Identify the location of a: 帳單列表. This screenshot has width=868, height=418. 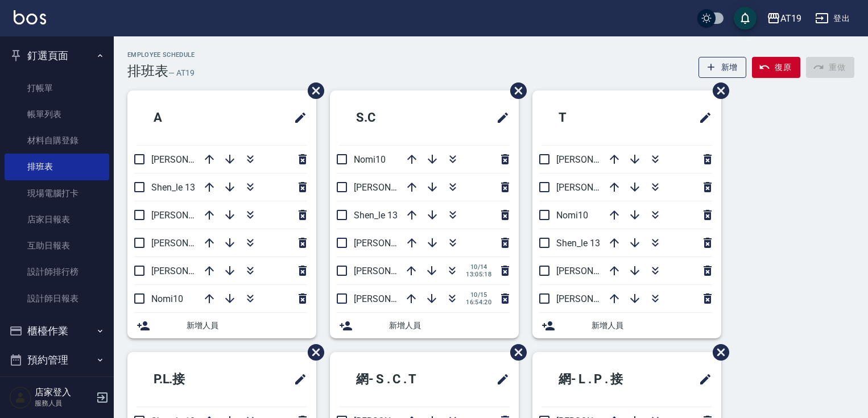
(57, 114).